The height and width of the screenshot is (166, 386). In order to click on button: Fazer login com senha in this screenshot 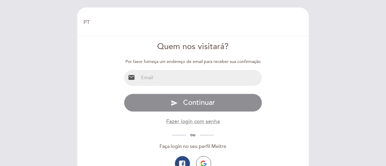, I will do `click(193, 121)`.